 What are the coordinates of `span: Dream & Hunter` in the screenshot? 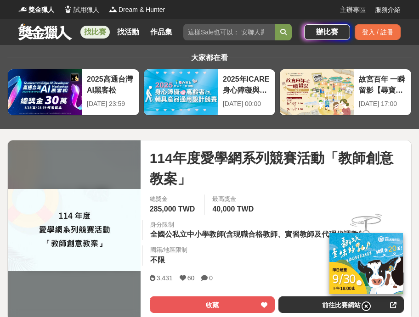 It's located at (141, 10).